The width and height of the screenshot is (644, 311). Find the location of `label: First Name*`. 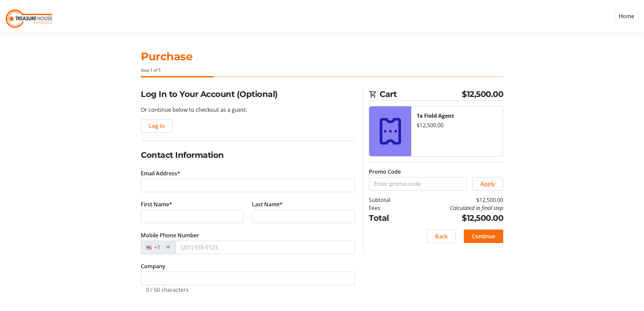

label: First Name* is located at coordinates (156, 204).